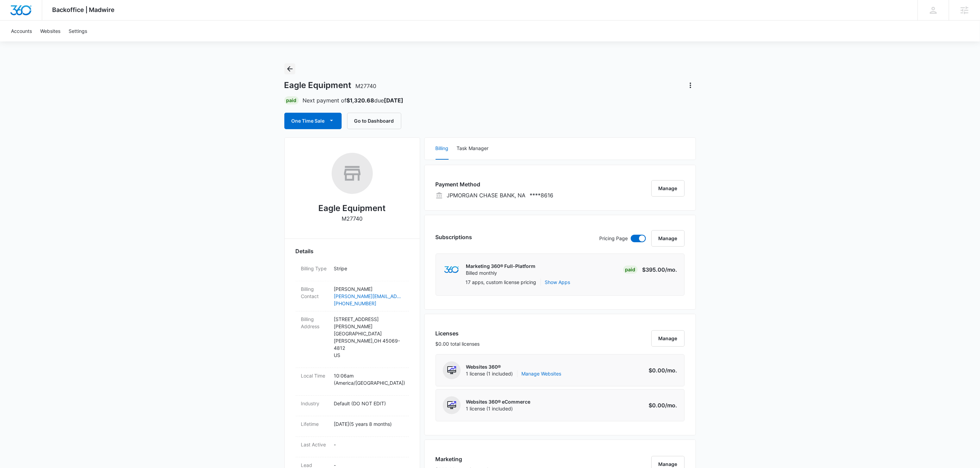 The height and width of the screenshot is (468, 980). I want to click on p: Billed monthly, so click(501, 273).